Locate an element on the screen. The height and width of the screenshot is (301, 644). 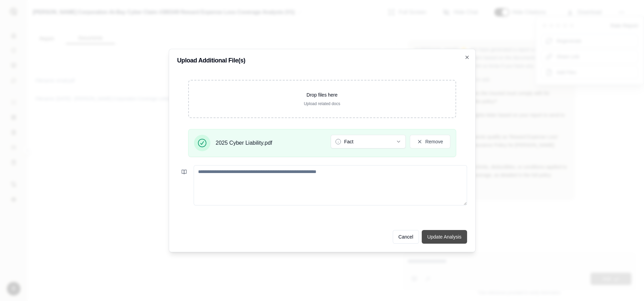
button: Remove is located at coordinates (430, 141).